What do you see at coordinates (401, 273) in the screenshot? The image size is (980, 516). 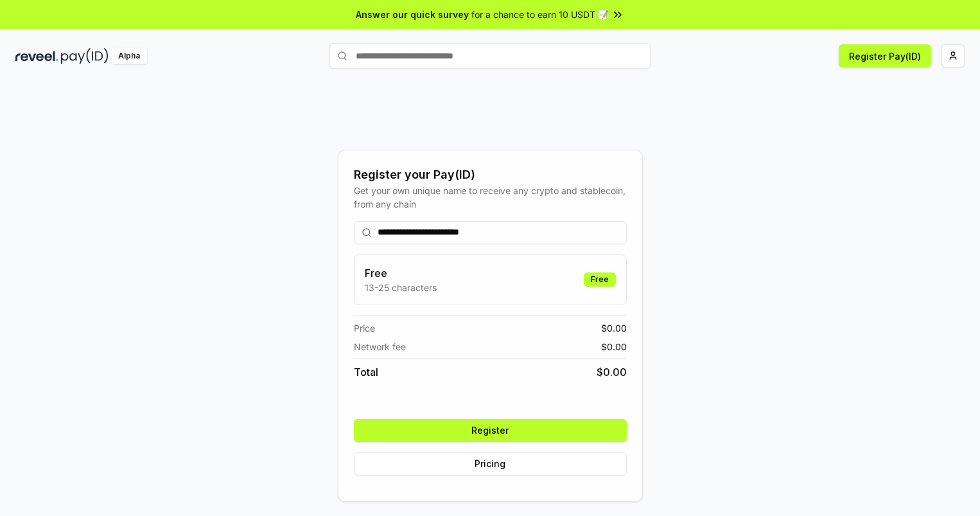 I see `h3: Free` at bounding box center [401, 273].